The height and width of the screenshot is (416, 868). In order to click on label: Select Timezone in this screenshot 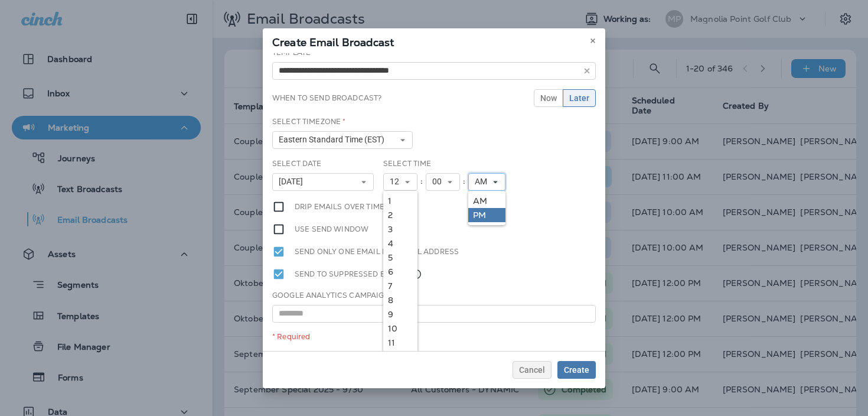, I will do `click(309, 122)`.